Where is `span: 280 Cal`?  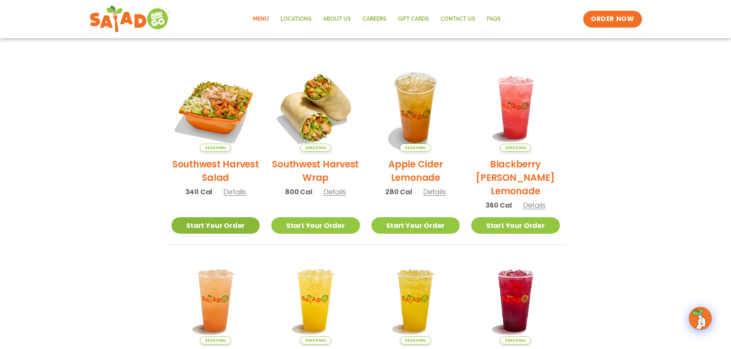 span: 280 Cal is located at coordinates (399, 192).